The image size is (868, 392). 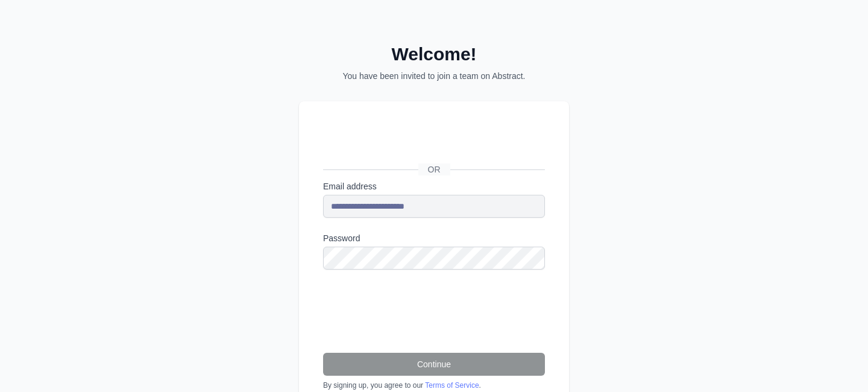 What do you see at coordinates (434, 54) in the screenshot?
I see `h2: Welcome!` at bounding box center [434, 54].